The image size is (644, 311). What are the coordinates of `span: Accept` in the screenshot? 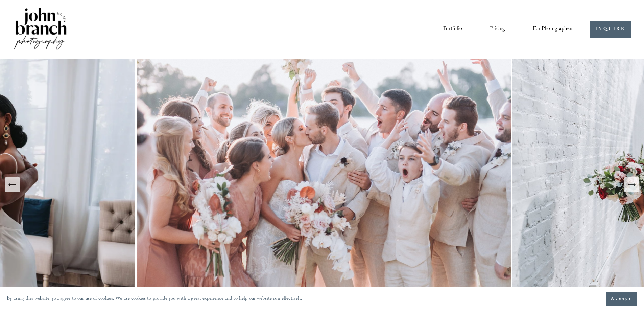 It's located at (621, 299).